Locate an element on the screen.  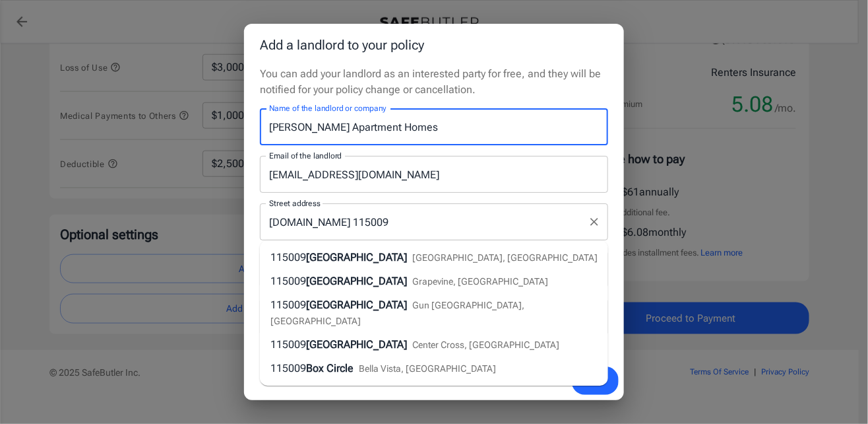
h2: Add a landlord to your policy is located at coordinates (434, 45).